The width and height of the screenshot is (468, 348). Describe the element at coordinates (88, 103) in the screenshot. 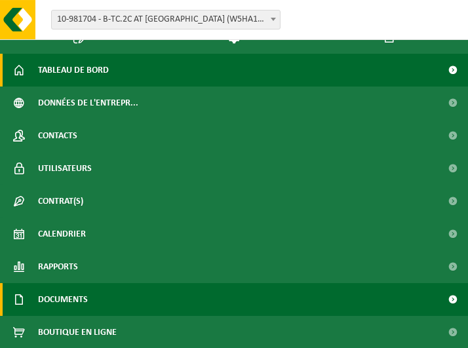

I see `span: Données de l'entrepr...` at that location.